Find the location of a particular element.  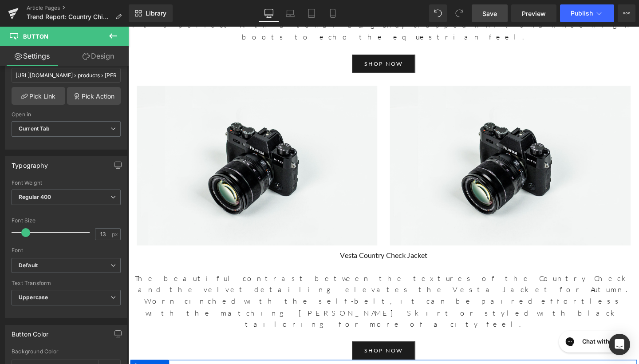

span: Publish is located at coordinates (582, 13).